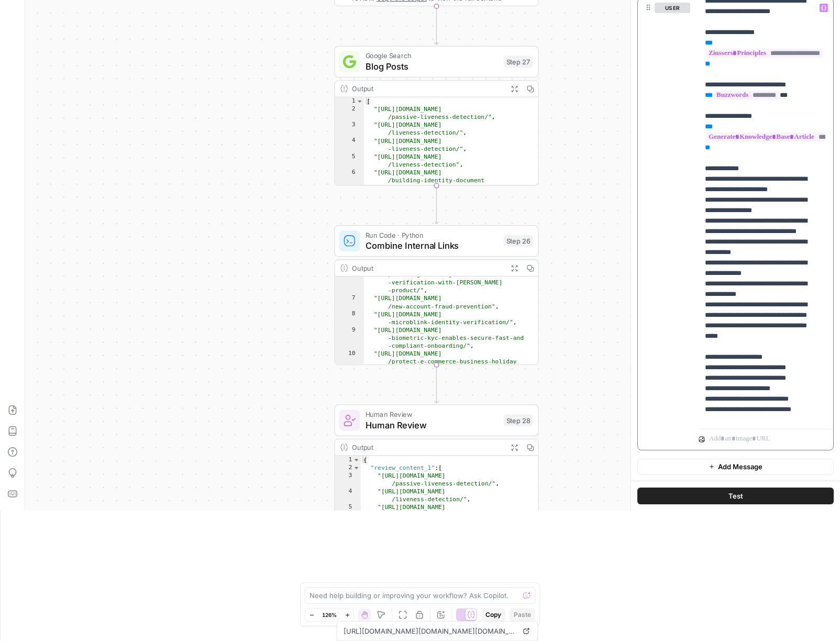  What do you see at coordinates (436, 295) in the screenshot?
I see `div: Run Code · PythonCombine Internal LinksStep 26Output /building-identity-document -verification-wi...` at bounding box center [436, 295].